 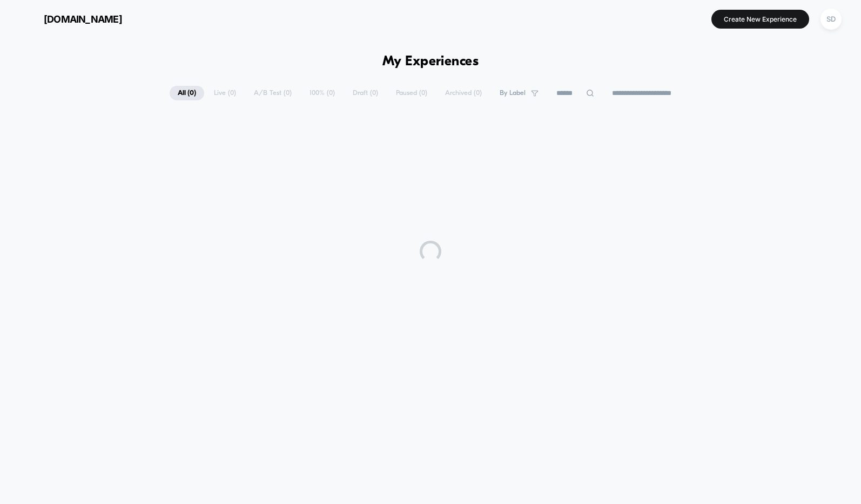 What do you see at coordinates (831, 19) in the screenshot?
I see `div: SD` at bounding box center [831, 19].